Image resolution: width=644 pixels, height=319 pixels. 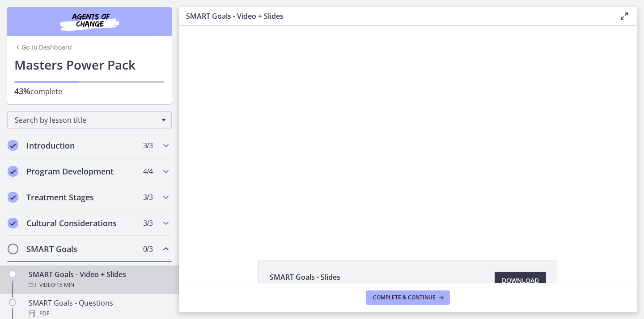 What do you see at coordinates (98, 309) in the screenshot?
I see `div: SMART Goals - Questions` at bounding box center [98, 309].